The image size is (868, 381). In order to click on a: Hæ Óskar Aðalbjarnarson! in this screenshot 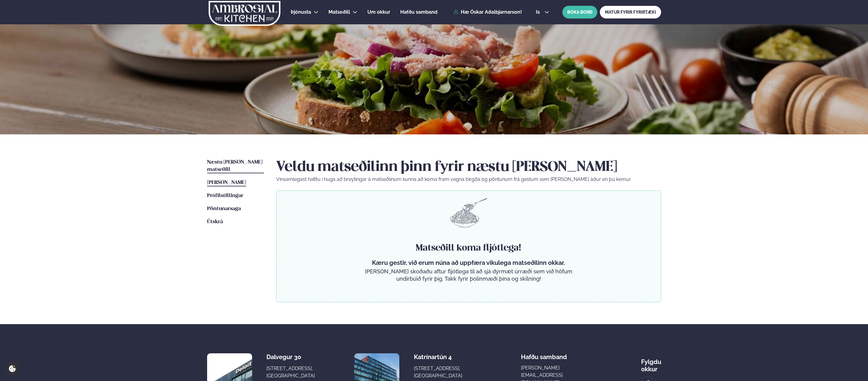, I will do `click(487, 12)`.